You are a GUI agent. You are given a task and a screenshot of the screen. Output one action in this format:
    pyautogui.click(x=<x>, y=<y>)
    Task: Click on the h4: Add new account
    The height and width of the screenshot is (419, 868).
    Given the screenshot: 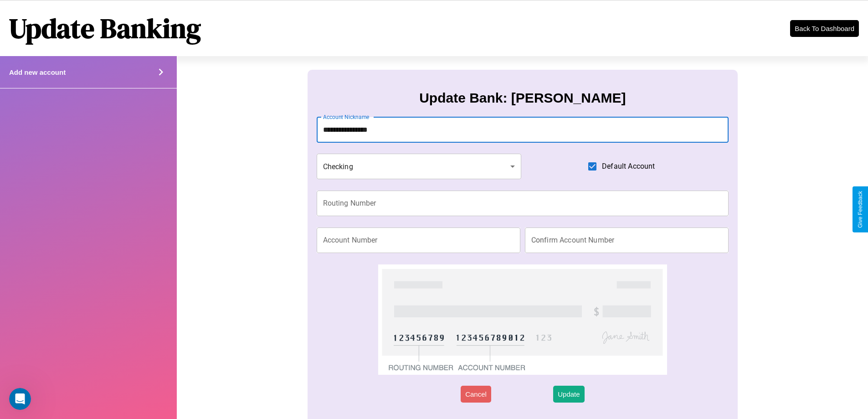 What is the action you would take?
    pyautogui.click(x=37, y=72)
    